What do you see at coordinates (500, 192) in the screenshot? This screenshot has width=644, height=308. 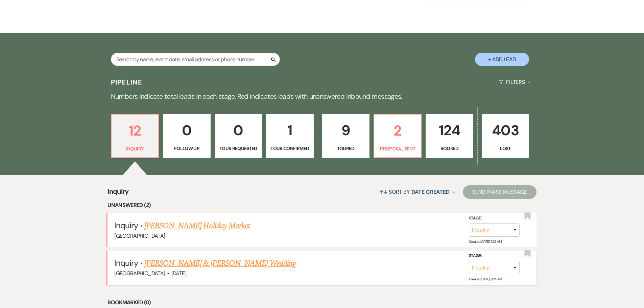 I see `button: Send Mass Message` at bounding box center [500, 192].